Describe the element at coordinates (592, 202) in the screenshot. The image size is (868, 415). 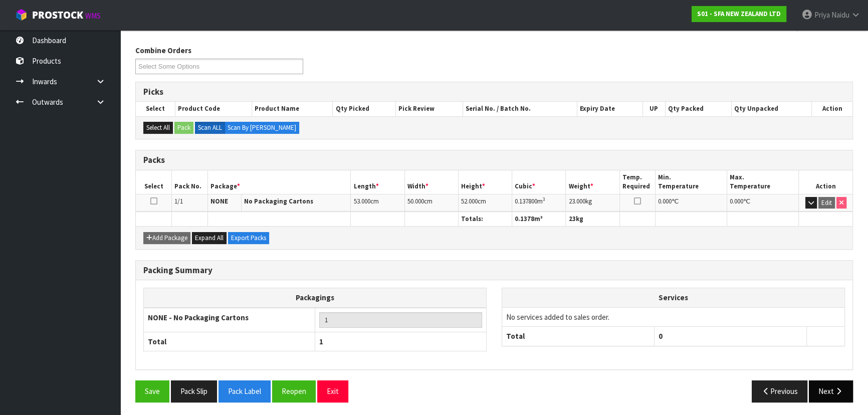
I see `td: kg` at that location.